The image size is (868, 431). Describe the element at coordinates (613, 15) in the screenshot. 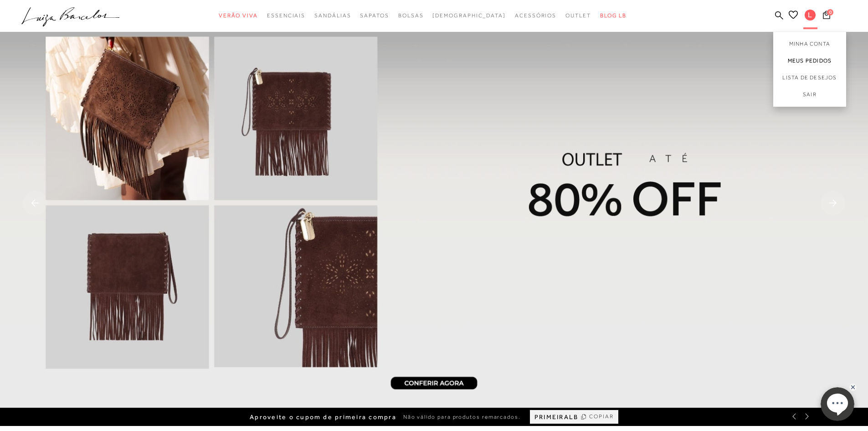

I see `a: BLOG LB` at that location.